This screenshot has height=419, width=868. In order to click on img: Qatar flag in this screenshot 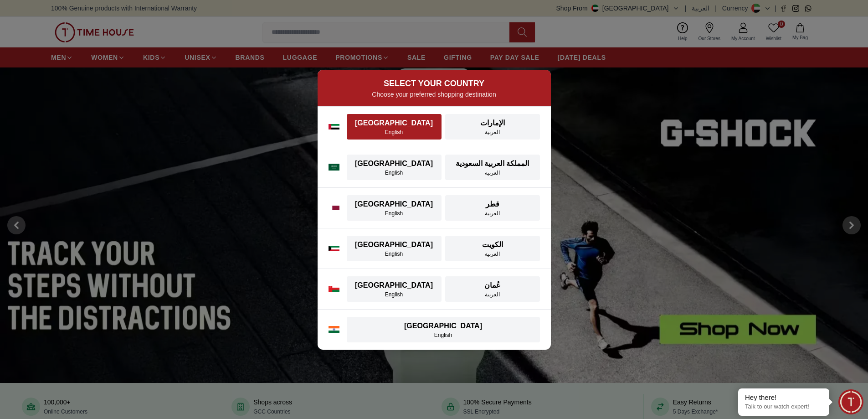, I will do `click(334, 208)`.